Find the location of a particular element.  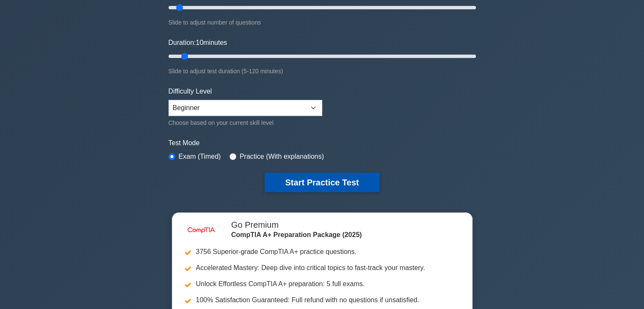

label: Duration: minutes is located at coordinates (198, 43).